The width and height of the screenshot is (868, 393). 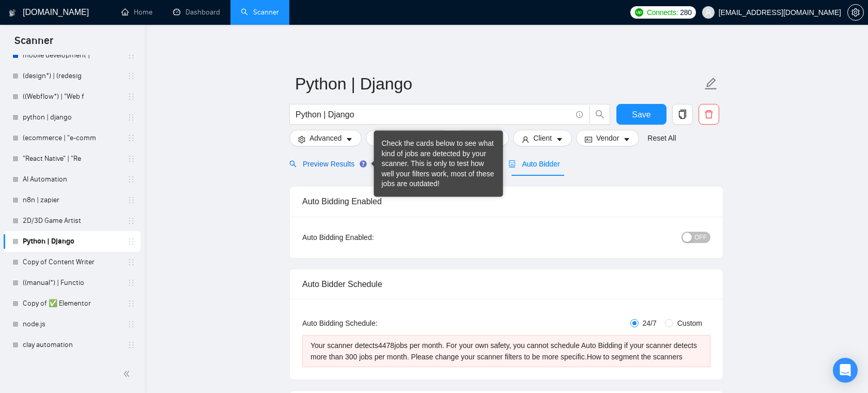 I want to click on a: AI Automation, so click(x=72, y=180).